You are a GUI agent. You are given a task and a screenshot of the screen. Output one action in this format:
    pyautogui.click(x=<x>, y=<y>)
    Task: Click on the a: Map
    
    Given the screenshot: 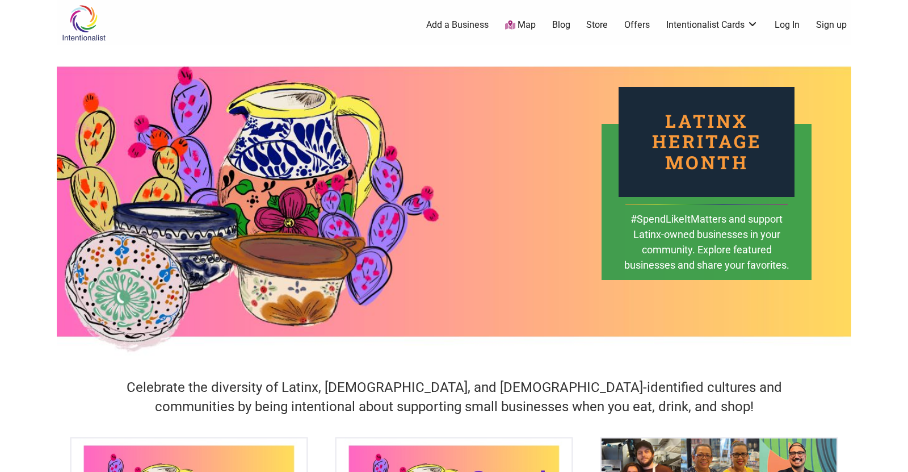 What is the action you would take?
    pyautogui.click(x=521, y=25)
    